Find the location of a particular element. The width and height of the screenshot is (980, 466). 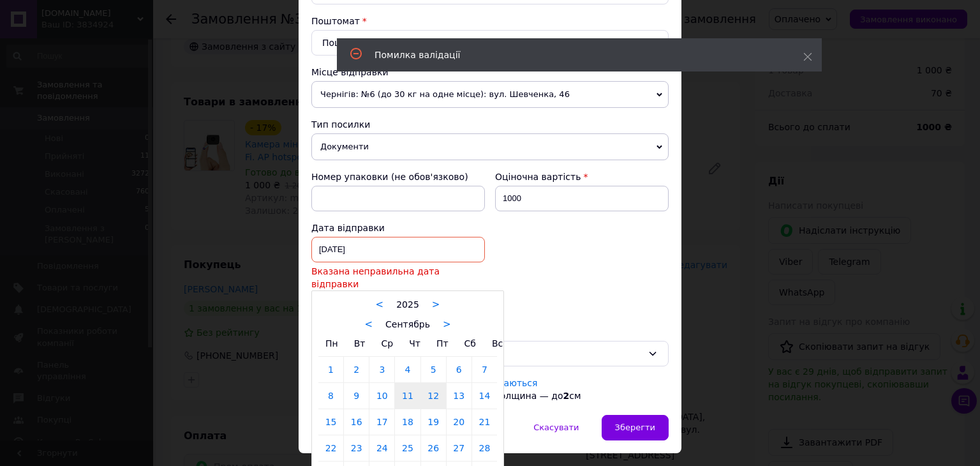

a: 10 is located at coordinates (382, 396).